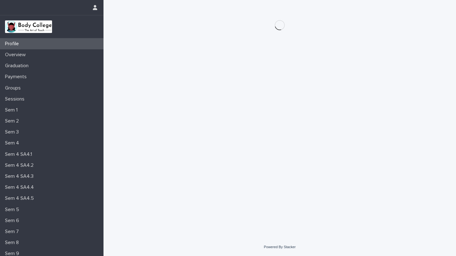  I want to click on p: Sem 1, so click(13, 110).